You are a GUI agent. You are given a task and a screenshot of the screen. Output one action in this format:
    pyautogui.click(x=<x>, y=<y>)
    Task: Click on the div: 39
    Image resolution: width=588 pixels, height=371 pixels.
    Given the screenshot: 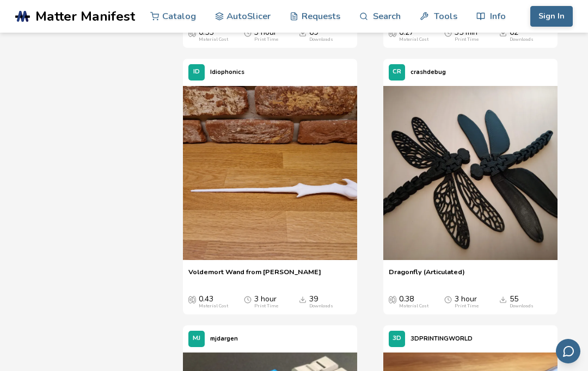 What is the action you would take?
    pyautogui.click(x=321, y=302)
    